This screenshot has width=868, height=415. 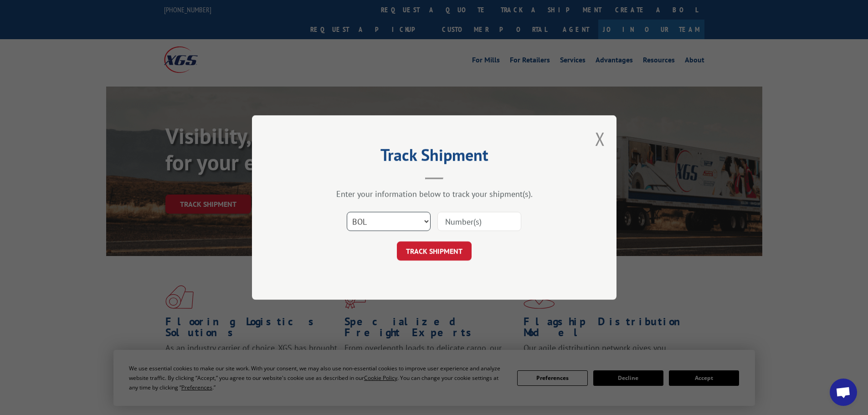 What do you see at coordinates (844, 393) in the screenshot?
I see `div: Open chat` at bounding box center [844, 393].